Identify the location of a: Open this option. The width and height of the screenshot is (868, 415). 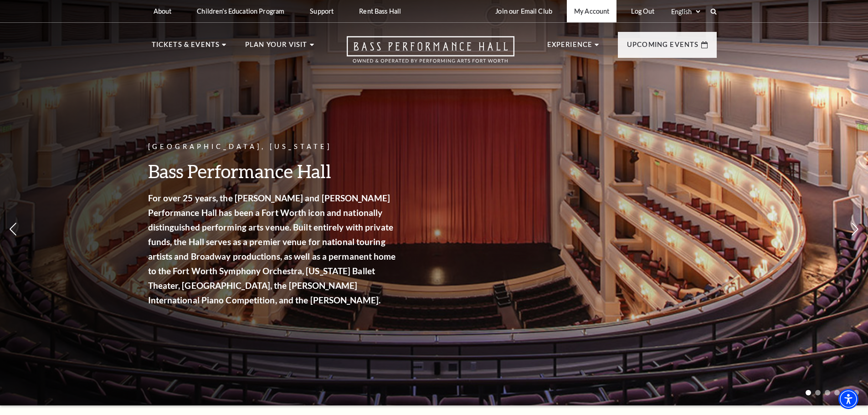
(430, 54).